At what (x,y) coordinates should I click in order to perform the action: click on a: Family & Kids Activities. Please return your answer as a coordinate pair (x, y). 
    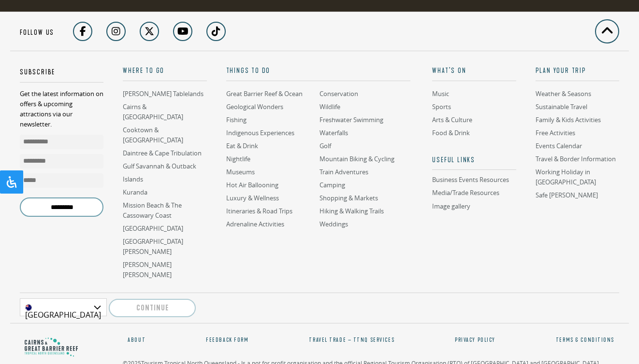
    Looking at the image, I should click on (568, 119).